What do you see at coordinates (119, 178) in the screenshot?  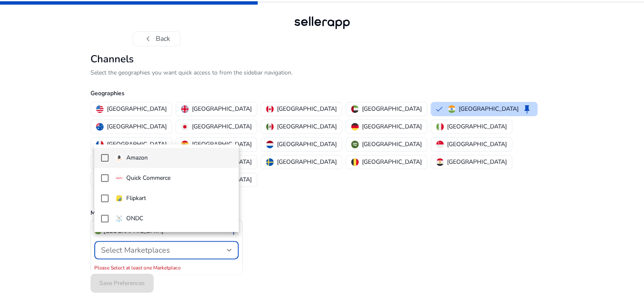 I see `img: quick-commerce.gif` at bounding box center [119, 178].